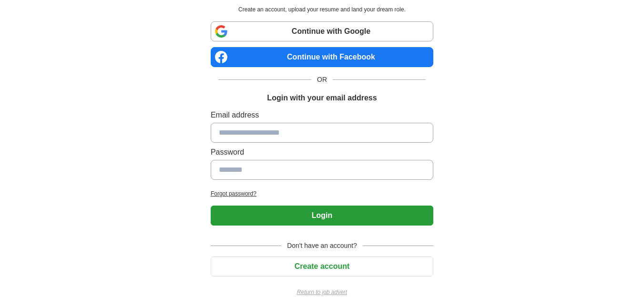  I want to click on p: Return to job advert, so click(322, 293).